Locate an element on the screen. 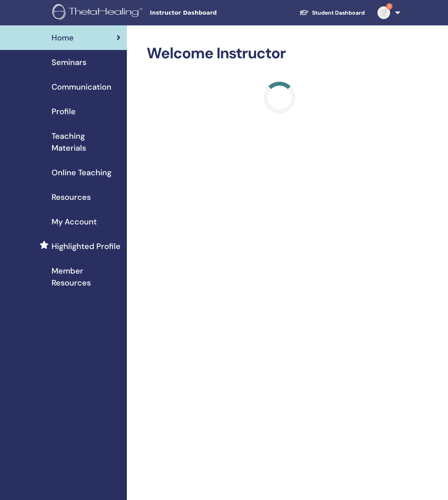 Image resolution: width=448 pixels, height=500 pixels. span: 2 is located at coordinates (390, 6).